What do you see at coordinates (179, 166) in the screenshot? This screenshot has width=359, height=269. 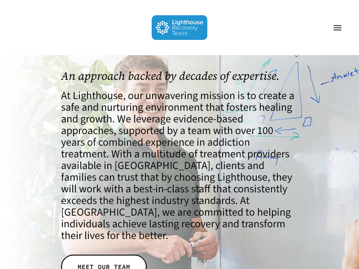 I see `h4: At Lighthouse, our unwavering mission is to create a safe and nurturing environment that fosters ...` at bounding box center [179, 166].